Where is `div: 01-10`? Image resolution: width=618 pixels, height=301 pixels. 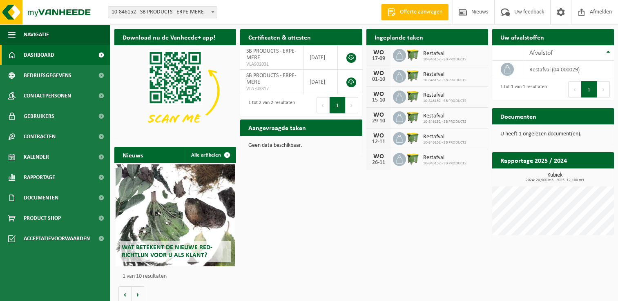
div: 01-10 is located at coordinates (378, 80).